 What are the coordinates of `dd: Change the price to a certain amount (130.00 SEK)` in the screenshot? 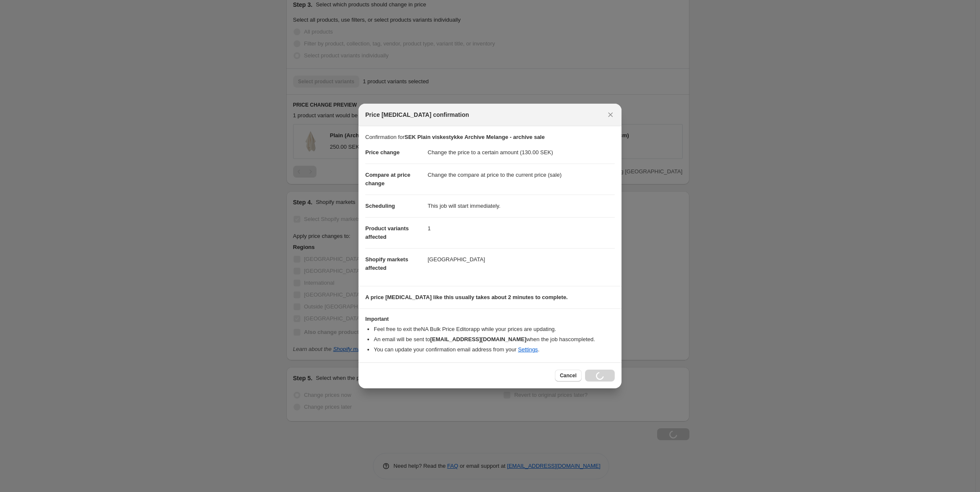 It's located at (521, 152).